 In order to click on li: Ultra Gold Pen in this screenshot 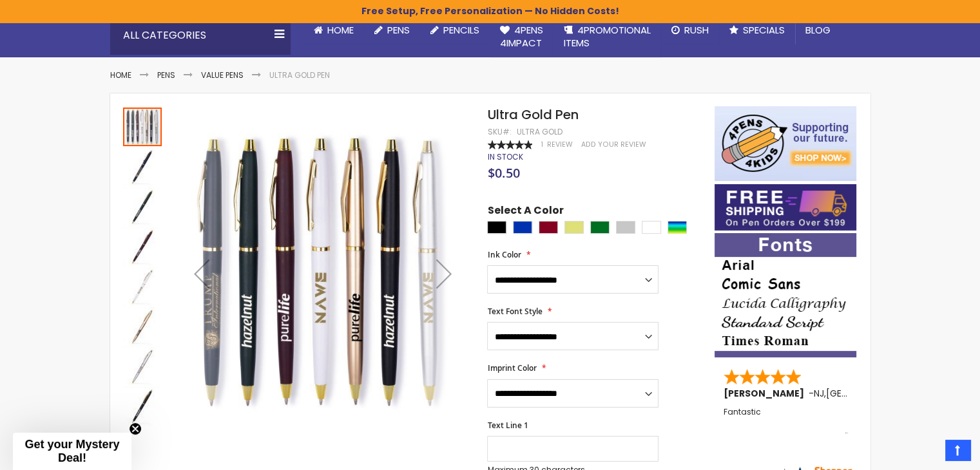, I will do `click(300, 75)`.